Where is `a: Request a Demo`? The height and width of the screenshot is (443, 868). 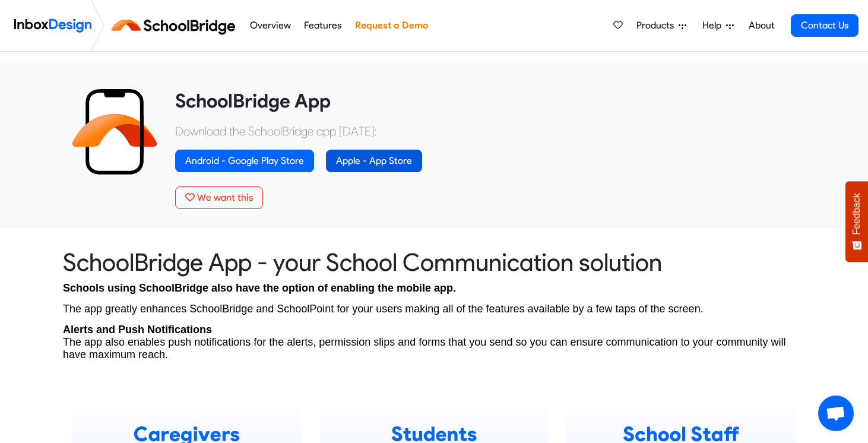
a: Request a Demo is located at coordinates (391, 25).